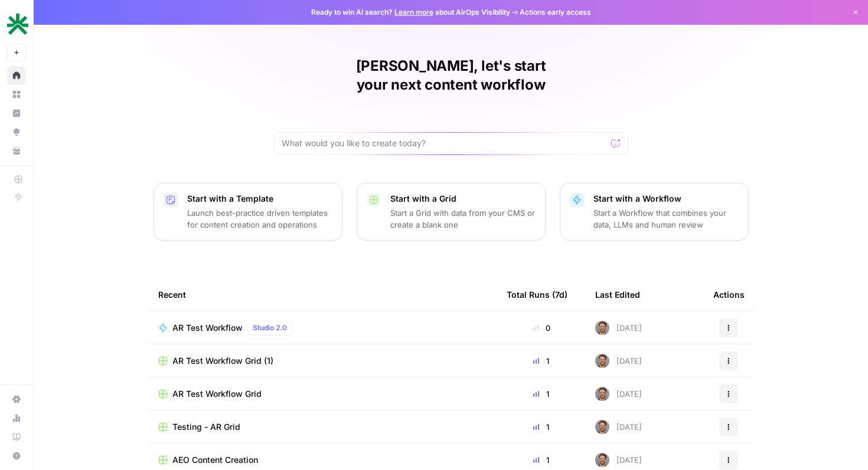  What do you see at coordinates (463, 199) in the screenshot?
I see `p: Start with a Grid` at bounding box center [463, 199].